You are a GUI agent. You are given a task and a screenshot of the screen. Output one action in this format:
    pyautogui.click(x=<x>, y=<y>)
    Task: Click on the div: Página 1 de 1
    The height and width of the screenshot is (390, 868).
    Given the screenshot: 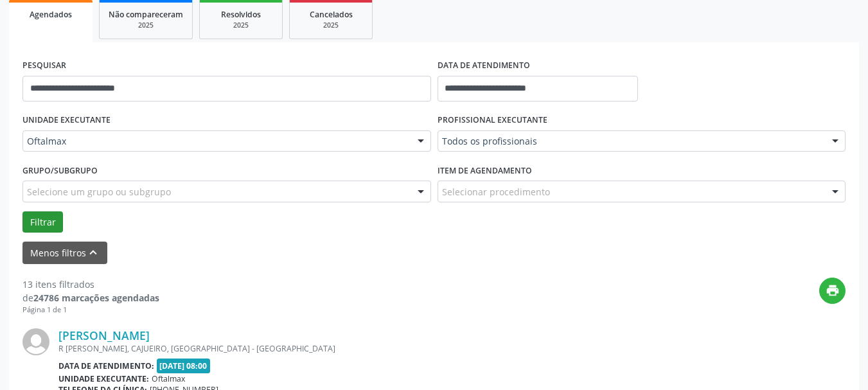 What is the action you would take?
    pyautogui.click(x=91, y=310)
    